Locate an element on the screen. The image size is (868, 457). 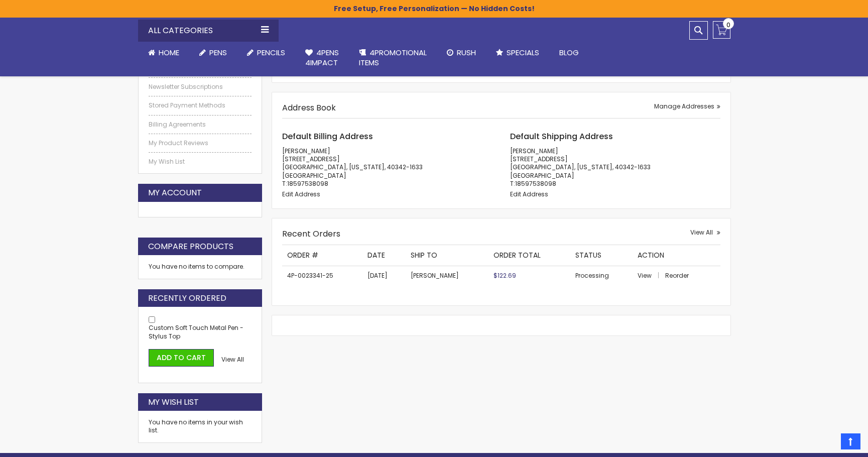
th: Order Total is located at coordinates (529, 255).